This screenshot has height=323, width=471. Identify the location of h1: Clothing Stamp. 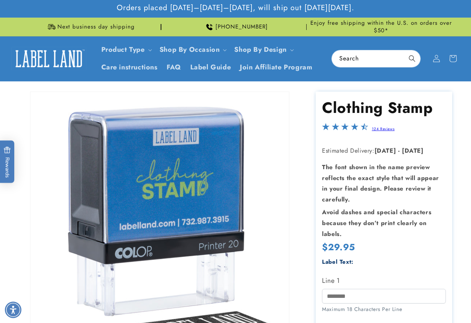
(383, 108).